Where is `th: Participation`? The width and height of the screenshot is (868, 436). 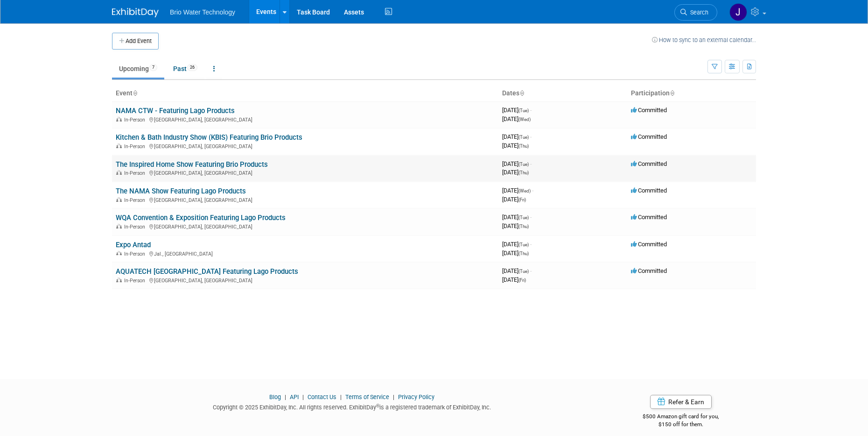 th: Participation is located at coordinates (692, 93).